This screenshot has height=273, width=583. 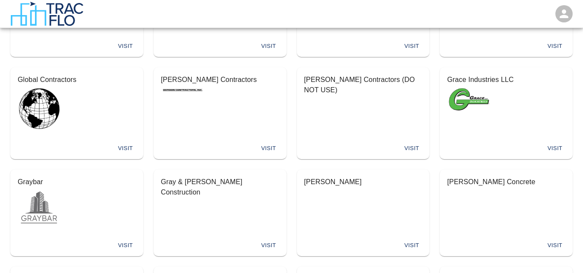 What do you see at coordinates (506, 103) in the screenshot?
I see `button: Grace Industries LLCLogo` at bounding box center [506, 103].